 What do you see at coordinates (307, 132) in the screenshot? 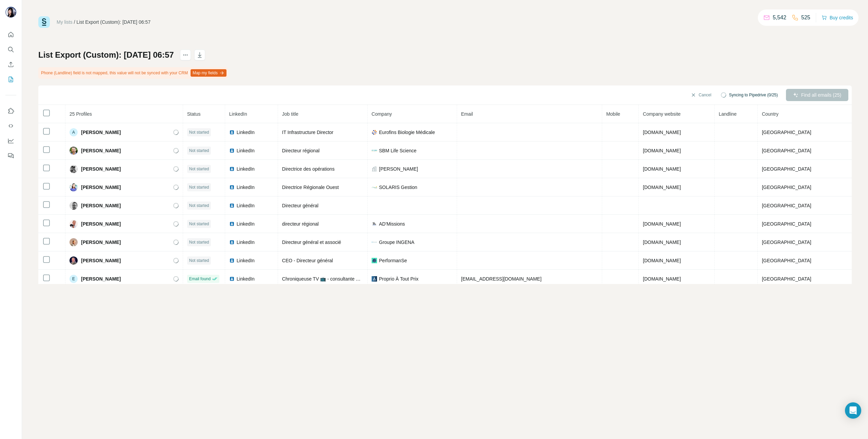
I see `span: IT Infrastructure Director` at bounding box center [307, 132].